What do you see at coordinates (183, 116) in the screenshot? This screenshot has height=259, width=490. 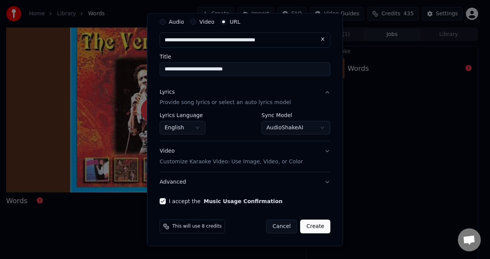 I see `label: Lyrics Language` at bounding box center [183, 116].